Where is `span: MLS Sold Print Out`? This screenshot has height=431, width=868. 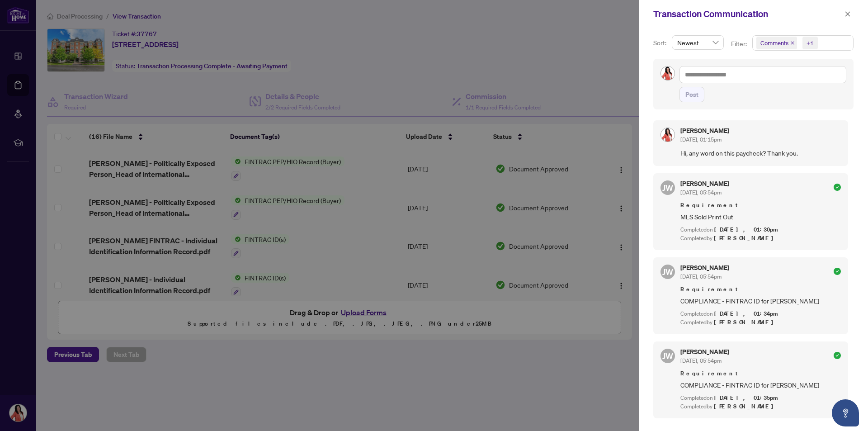 span: MLS Sold Print Out is located at coordinates (760, 217).